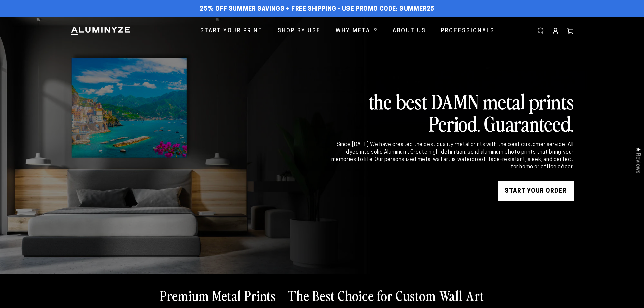 This screenshot has width=644, height=308. Describe the element at coordinates (322, 295) in the screenshot. I see `h2: Premium Metal Prints – The Best Choice for Custom Wall Art` at that location.